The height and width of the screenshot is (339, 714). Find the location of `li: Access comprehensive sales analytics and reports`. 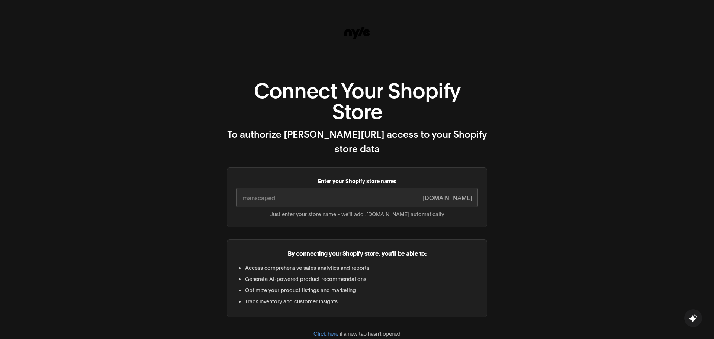

li: Access comprehensive sales analytics and reports is located at coordinates (362, 267).